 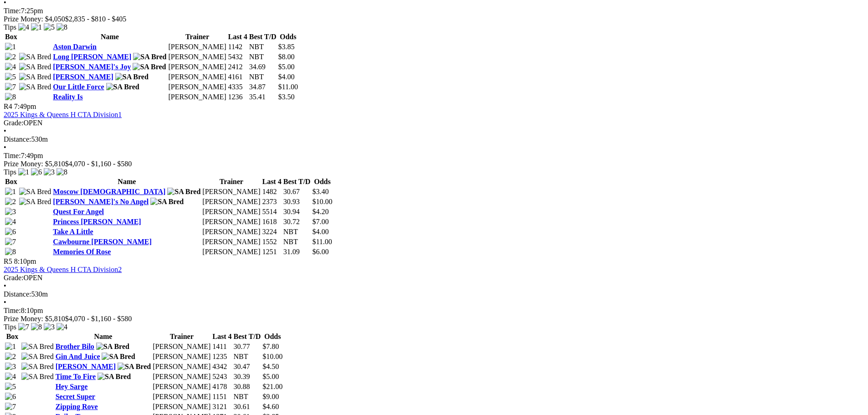 I want to click on td: 30.39, so click(x=247, y=376).